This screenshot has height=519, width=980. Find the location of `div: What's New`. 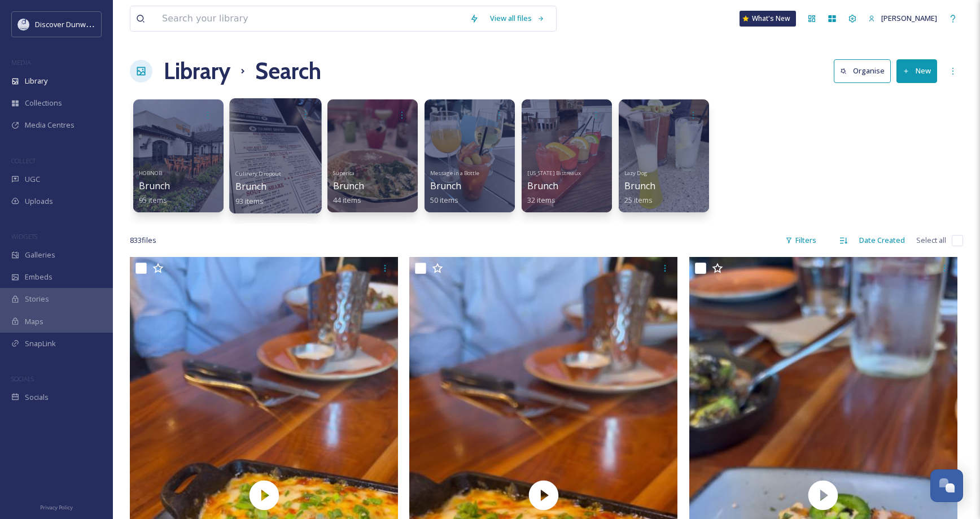

div: What's New is located at coordinates (768, 19).